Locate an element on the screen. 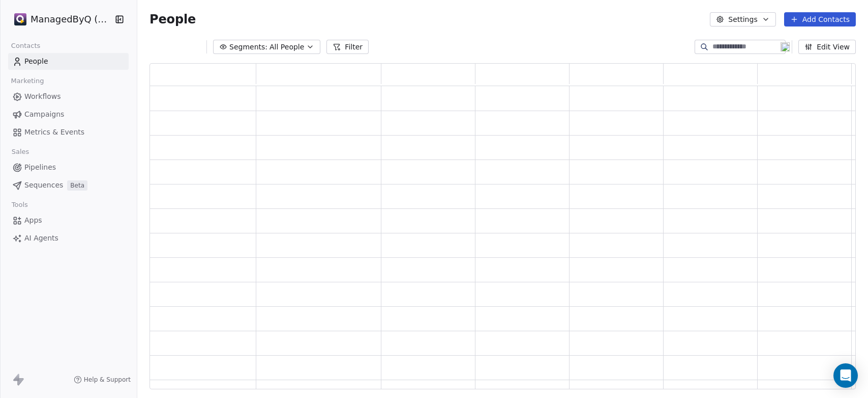 The width and height of the screenshot is (868, 398). a: SequencesBeta is located at coordinates (68, 185).